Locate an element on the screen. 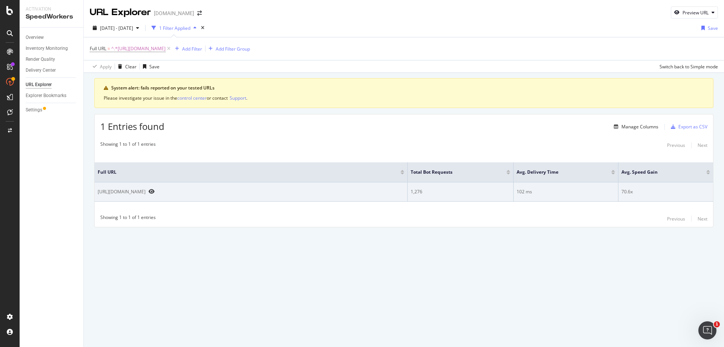 This screenshot has width=724, height=347. div: Render Quality is located at coordinates (40, 59).